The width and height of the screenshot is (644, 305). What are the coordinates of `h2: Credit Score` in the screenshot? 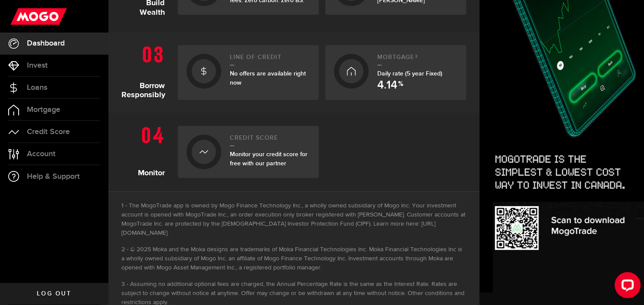 It's located at (270, 140).